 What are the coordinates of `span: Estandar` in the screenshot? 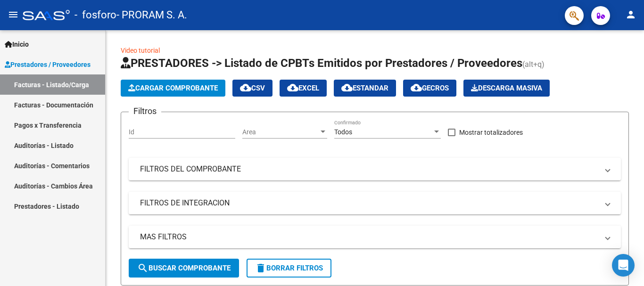 It's located at (365, 88).